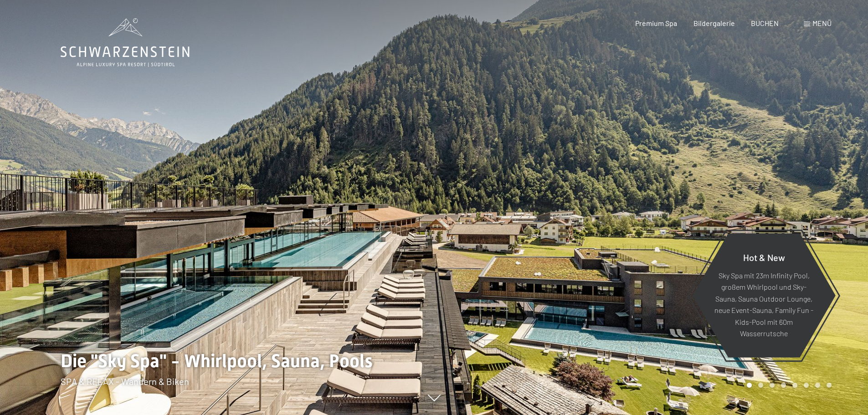  I want to click on span: Bildergalerie, so click(713, 23).